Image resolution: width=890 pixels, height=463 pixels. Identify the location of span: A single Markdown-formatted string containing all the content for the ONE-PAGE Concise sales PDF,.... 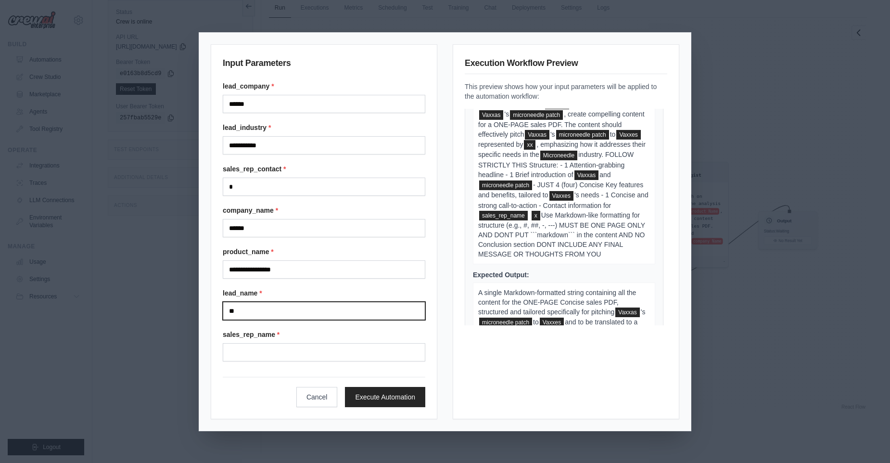
(557, 302).